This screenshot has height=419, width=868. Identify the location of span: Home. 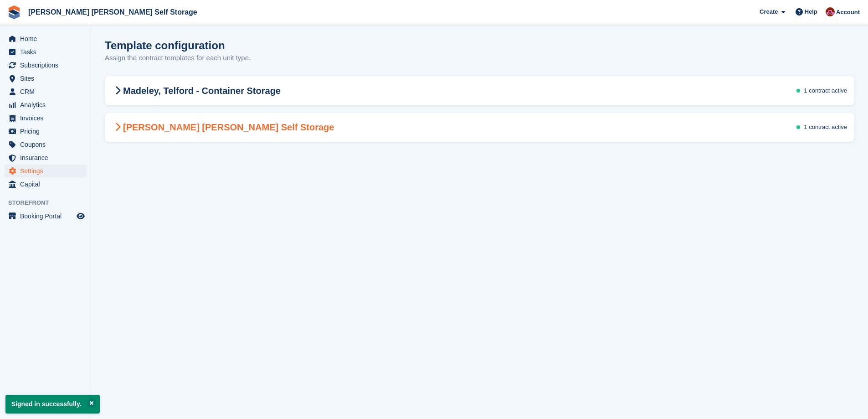
(47, 39).